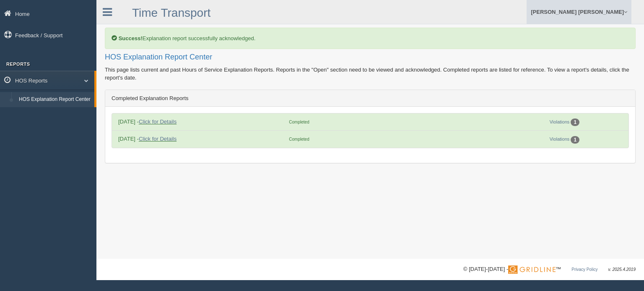  What do you see at coordinates (585, 269) in the screenshot?
I see `a: Privacy Policy` at bounding box center [585, 269].